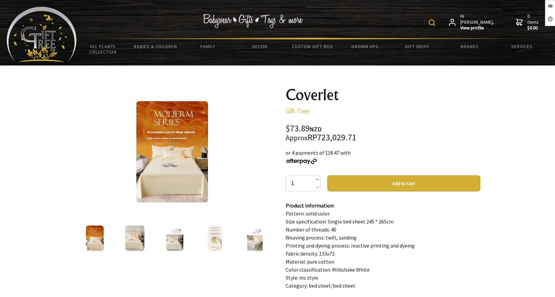 Image resolution: width=555 pixels, height=297 pixels. Describe the element at coordinates (383, 245) in the screenshot. I see `p: Pattern: solid color Size specification: Single bed sheet 245 * 265cm Number of threads: 40 Weavi...` at that location.